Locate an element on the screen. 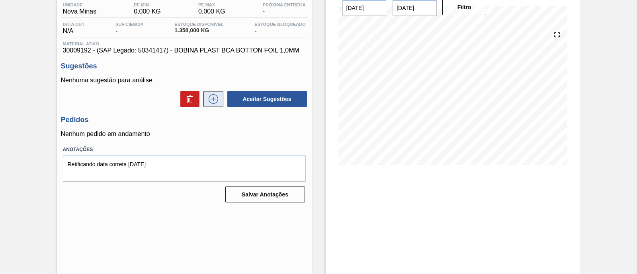  h3: Sugestões is located at coordinates (184, 66).